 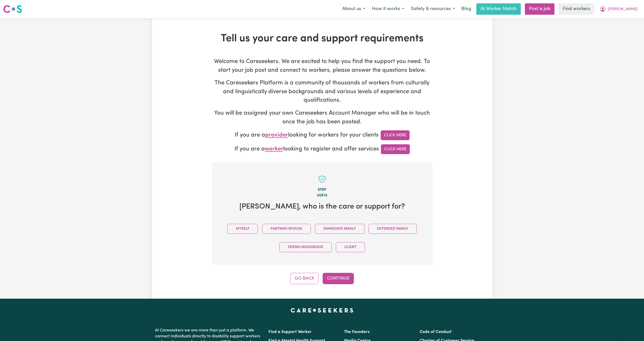 I want to click on div: 2 of 13, so click(x=322, y=195).